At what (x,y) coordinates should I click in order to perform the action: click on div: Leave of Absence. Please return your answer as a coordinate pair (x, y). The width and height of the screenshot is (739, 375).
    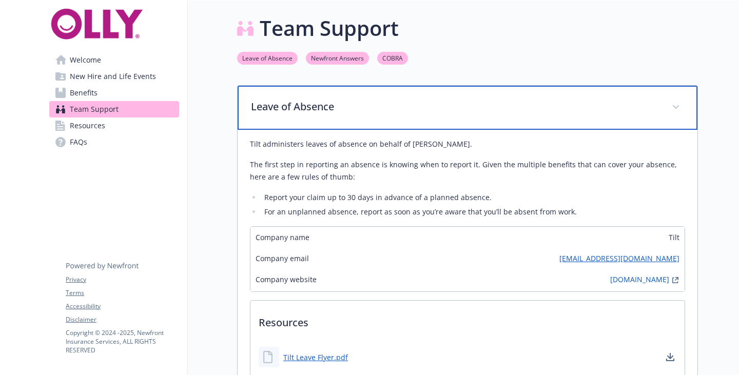
    Looking at the image, I should click on (468, 108).